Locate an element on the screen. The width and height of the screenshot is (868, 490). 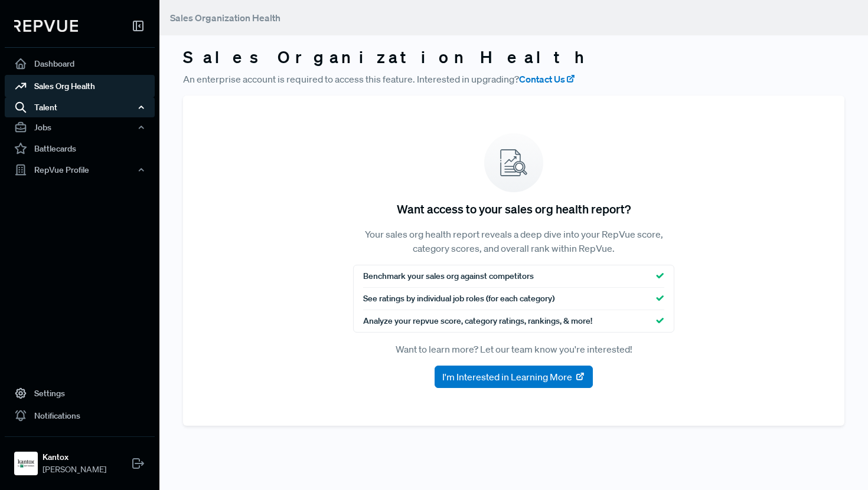
a: I'm Interested in Learning More is located at coordinates (513, 377).